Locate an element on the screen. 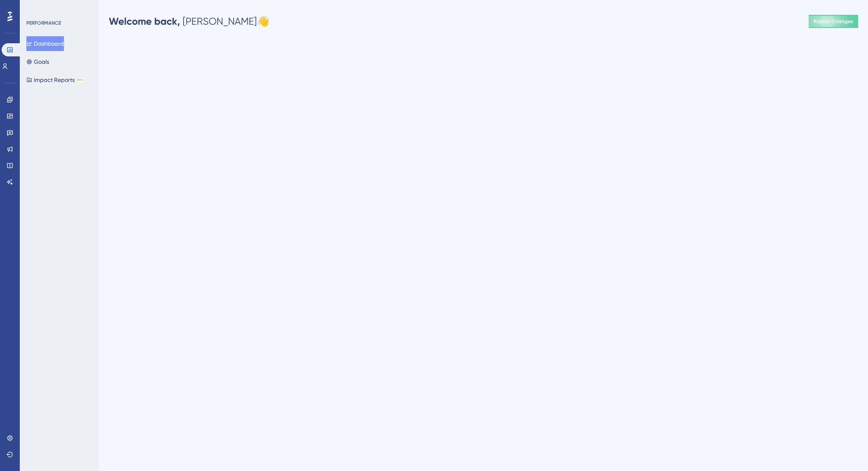 The image size is (868, 471). span: Welcome back, is located at coordinates (145, 21).